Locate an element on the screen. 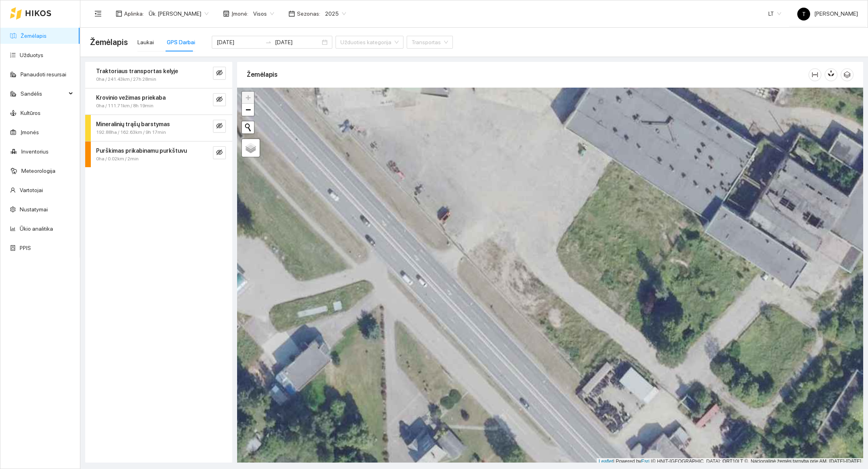 This screenshot has height=469, width=868. input: Pradžios data is located at coordinates (239, 42).